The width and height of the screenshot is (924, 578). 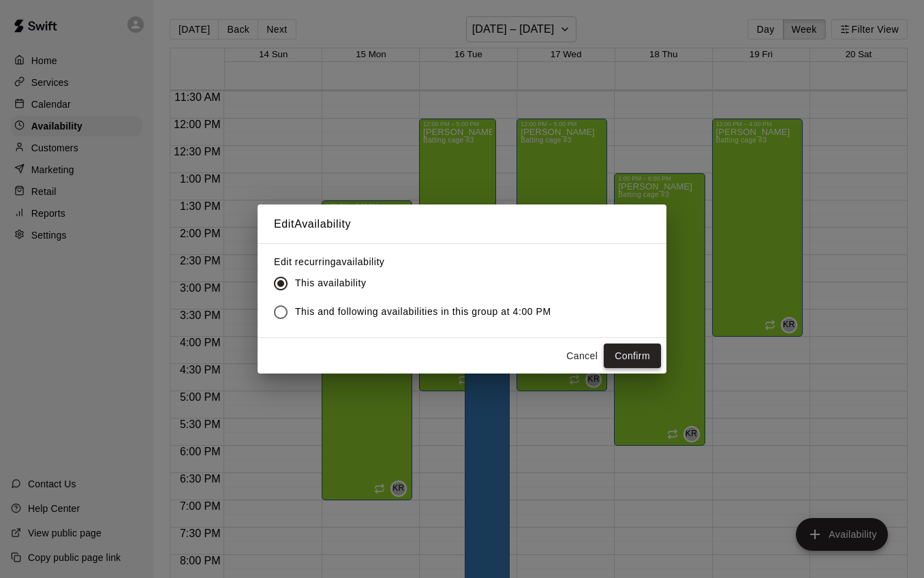 I want to click on h2: Edit Availability, so click(x=462, y=224).